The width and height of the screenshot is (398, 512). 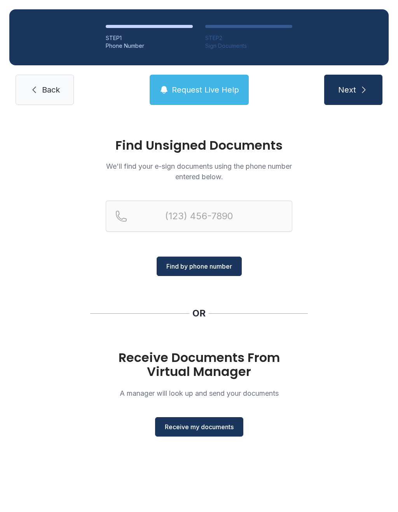 What do you see at coordinates (347, 90) in the screenshot?
I see `span: Next` at bounding box center [347, 90].